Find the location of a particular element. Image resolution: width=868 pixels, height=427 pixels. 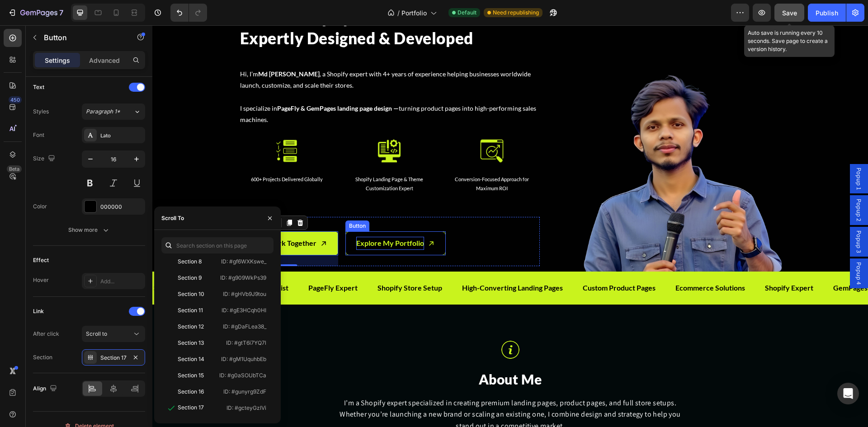

div: Text is located at coordinates (39, 87).